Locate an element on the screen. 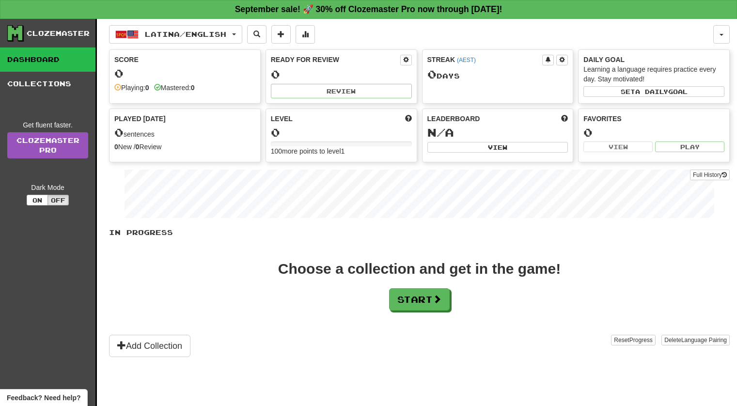 The height and width of the screenshot is (406, 737). span: Score more points to level up is located at coordinates (408, 119).